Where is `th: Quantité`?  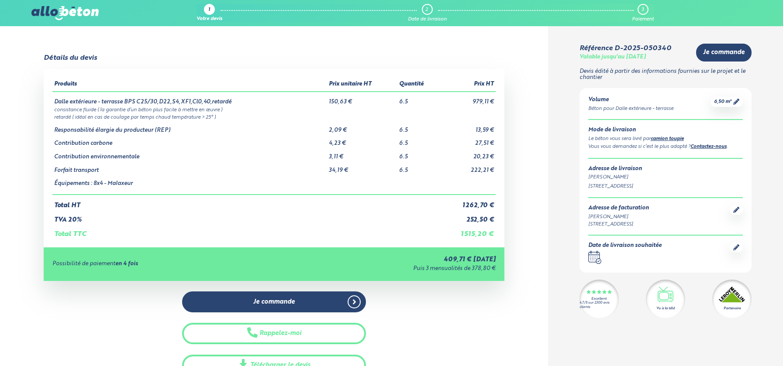 th: Quantité is located at coordinates (418, 85).